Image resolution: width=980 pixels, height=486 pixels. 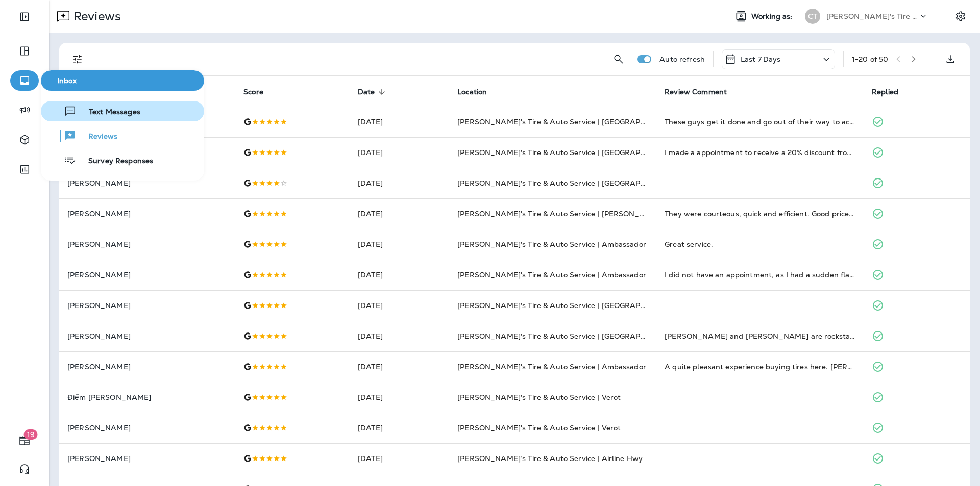 What do you see at coordinates (122, 81) in the screenshot?
I see `button: Inbox` at bounding box center [122, 81].